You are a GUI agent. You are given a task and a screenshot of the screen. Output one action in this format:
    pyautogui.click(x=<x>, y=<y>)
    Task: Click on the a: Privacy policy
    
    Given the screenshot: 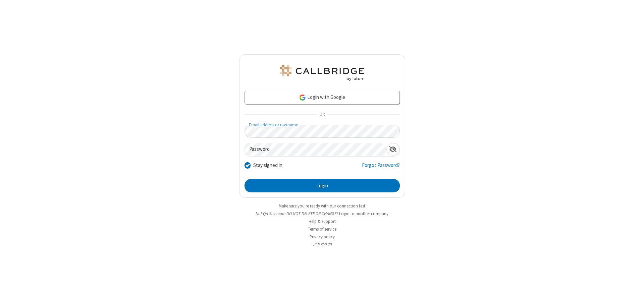 What is the action you would take?
    pyautogui.click(x=322, y=237)
    